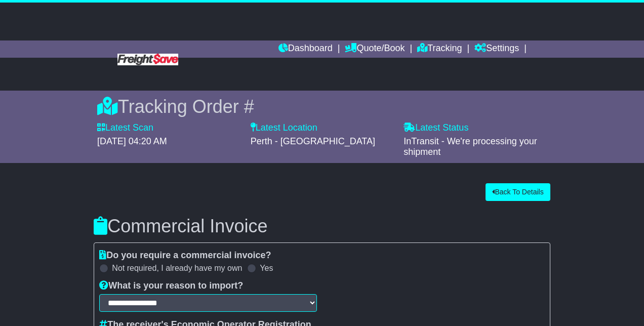 This screenshot has width=644, height=326. I want to click on a: Quote/Book, so click(374, 49).